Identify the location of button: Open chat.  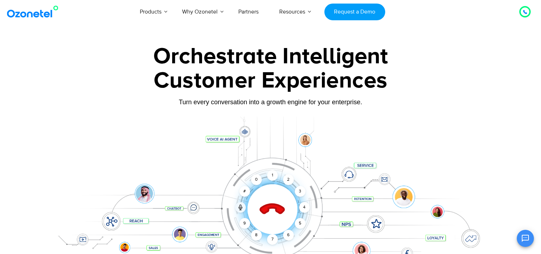
(525, 238).